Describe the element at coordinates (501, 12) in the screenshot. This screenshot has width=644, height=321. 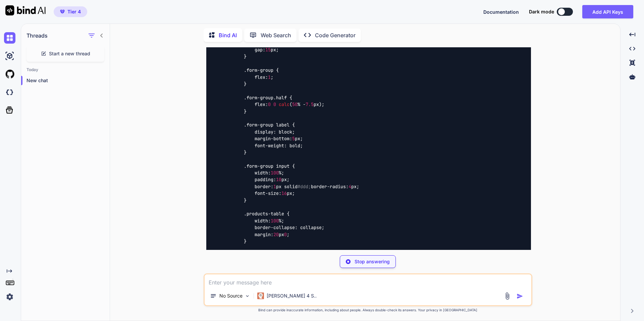
I see `button: Documentation` at that location.